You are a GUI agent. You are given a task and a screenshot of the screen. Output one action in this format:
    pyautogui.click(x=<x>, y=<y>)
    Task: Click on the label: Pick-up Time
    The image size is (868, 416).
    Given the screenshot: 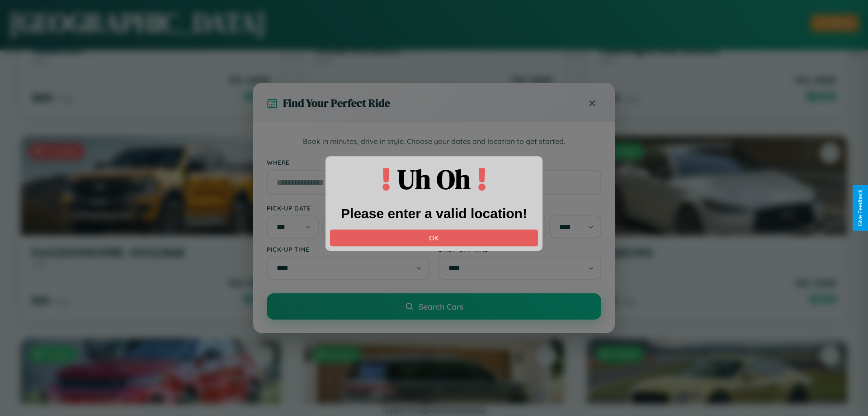 What is the action you would take?
    pyautogui.click(x=348, y=249)
    